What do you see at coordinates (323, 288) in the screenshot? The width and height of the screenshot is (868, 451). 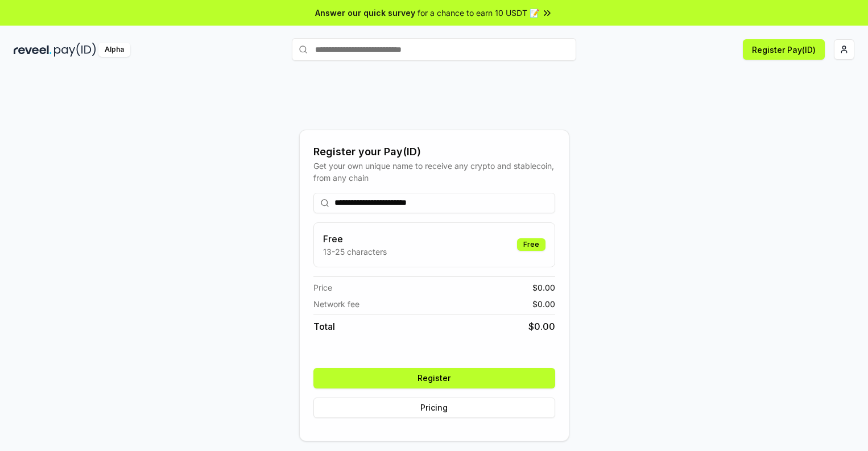 I see `span: Price` at bounding box center [323, 288].